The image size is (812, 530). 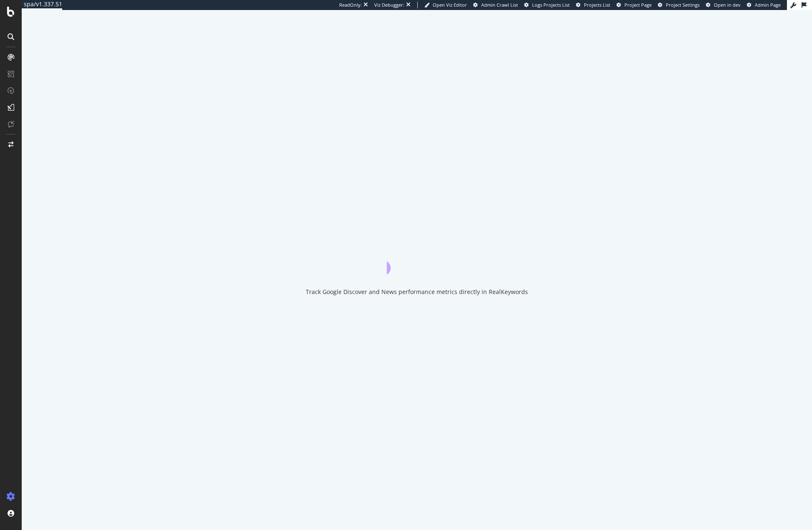 What do you see at coordinates (495, 5) in the screenshot?
I see `a: Admin Crawl List` at bounding box center [495, 5].